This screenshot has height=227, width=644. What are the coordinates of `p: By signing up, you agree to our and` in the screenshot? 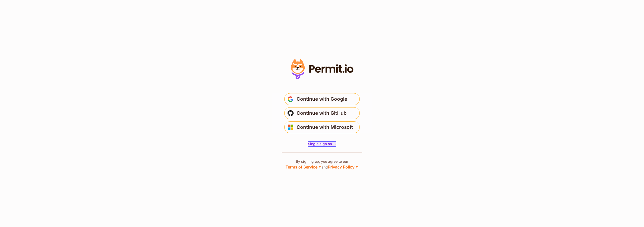 It's located at (322, 164).